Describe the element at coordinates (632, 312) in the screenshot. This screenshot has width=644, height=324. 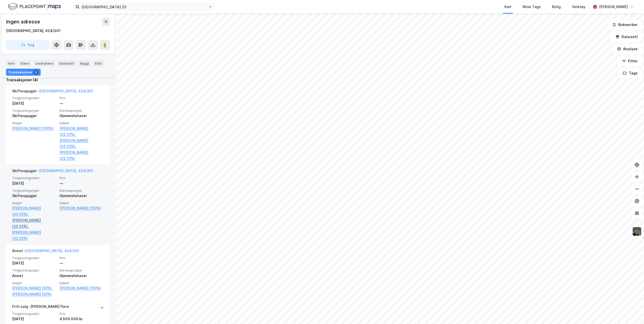
I see `div: Chat Widget` at that location.